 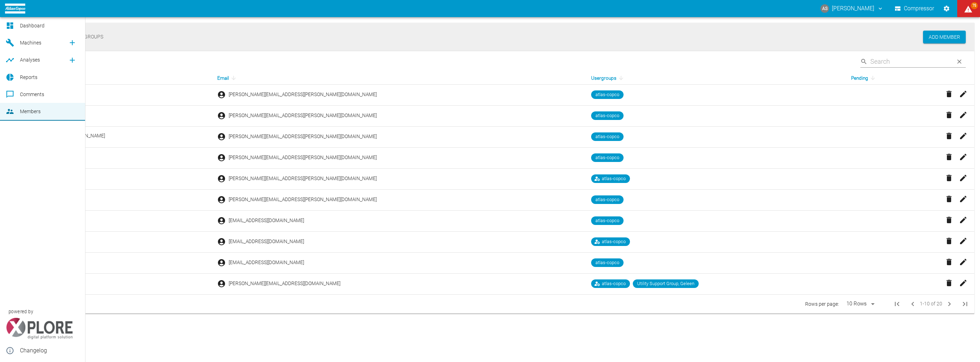 What do you see at coordinates (88, 37) in the screenshot?
I see `button: Usergroups` at bounding box center [88, 37].